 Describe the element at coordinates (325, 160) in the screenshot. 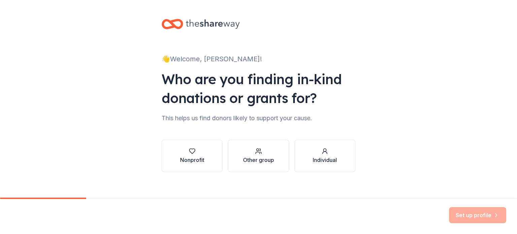

I see `div: Individual` at that location.